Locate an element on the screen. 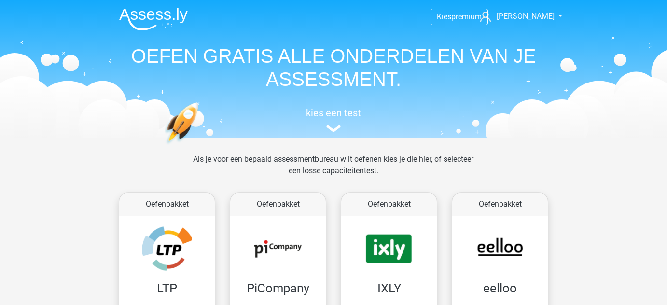 The width and height of the screenshot is (667, 305). img: Assessly is located at coordinates (154, 19).